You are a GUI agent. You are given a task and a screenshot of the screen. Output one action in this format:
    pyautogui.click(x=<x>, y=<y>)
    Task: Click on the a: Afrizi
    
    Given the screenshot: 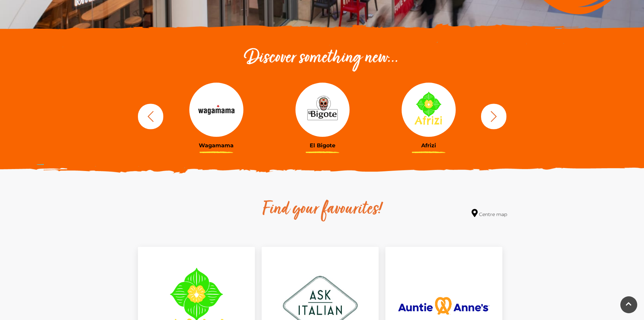 What is the action you would take?
    pyautogui.click(x=429, y=115)
    